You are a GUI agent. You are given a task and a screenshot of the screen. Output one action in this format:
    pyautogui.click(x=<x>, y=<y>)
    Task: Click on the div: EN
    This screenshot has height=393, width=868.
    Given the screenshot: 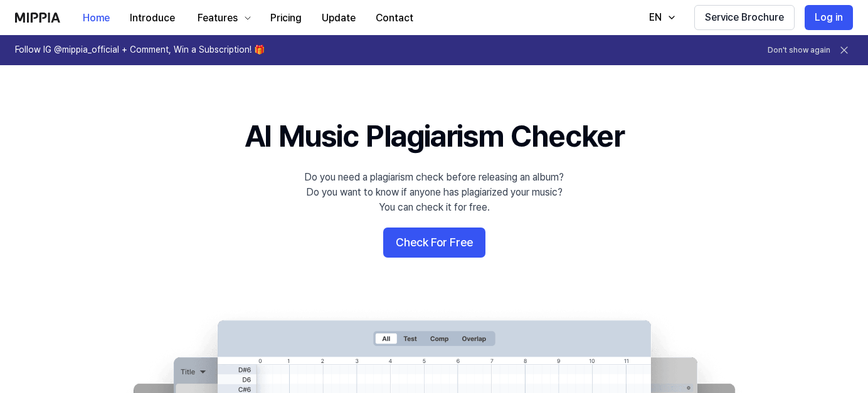 What is the action you would take?
    pyautogui.click(x=655, y=17)
    